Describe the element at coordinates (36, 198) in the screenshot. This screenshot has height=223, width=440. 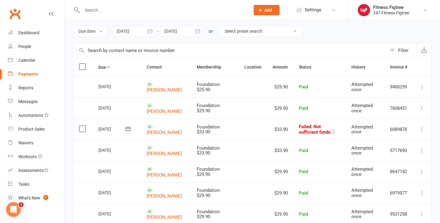
I see `a: What's New1` at that location.